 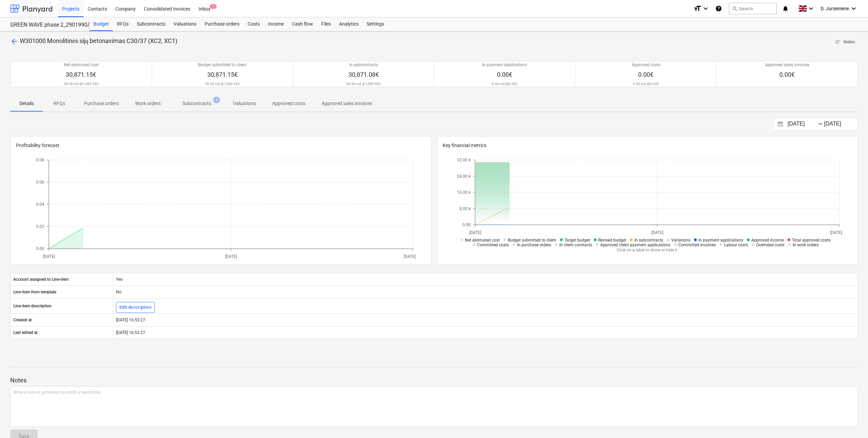 What do you see at coordinates (697, 9) in the screenshot?
I see `i: format_size` at bounding box center [697, 9].